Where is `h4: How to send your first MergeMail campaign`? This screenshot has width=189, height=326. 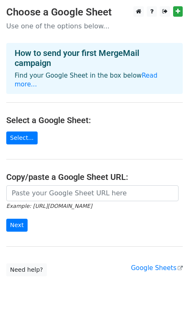 h4: How to send your first MergeMail campaign is located at coordinates (94, 58).